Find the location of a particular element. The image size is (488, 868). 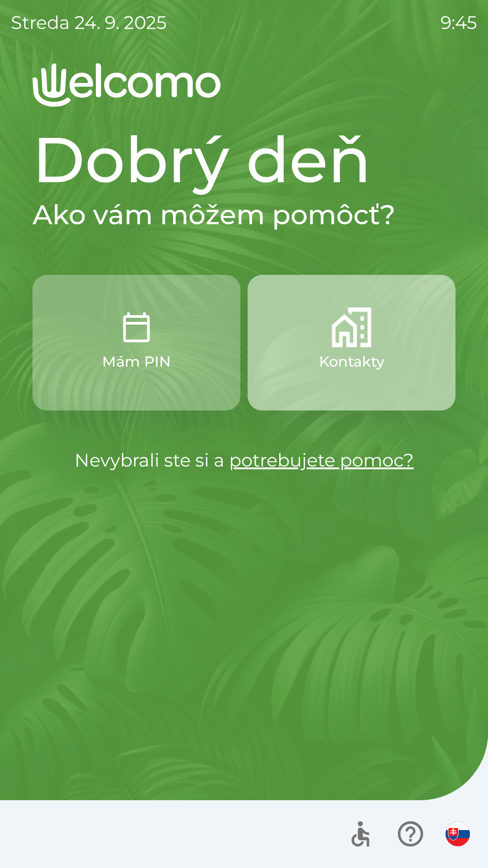

p: Nevybrali ste si a is located at coordinates (244, 460).